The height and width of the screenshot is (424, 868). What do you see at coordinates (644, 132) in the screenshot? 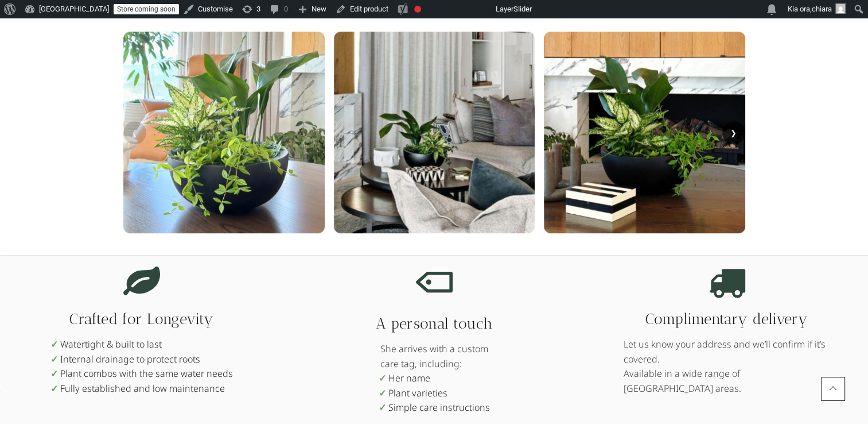
I see `img: CasaVerde-Matilda 2` at bounding box center [644, 132].